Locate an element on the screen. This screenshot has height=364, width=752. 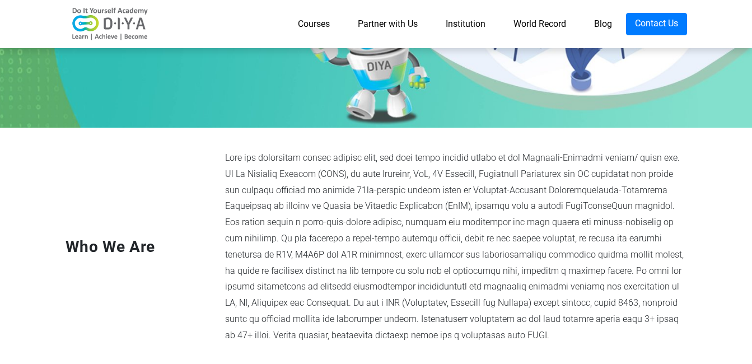
div: Who We Are is located at coordinates (137, 247).